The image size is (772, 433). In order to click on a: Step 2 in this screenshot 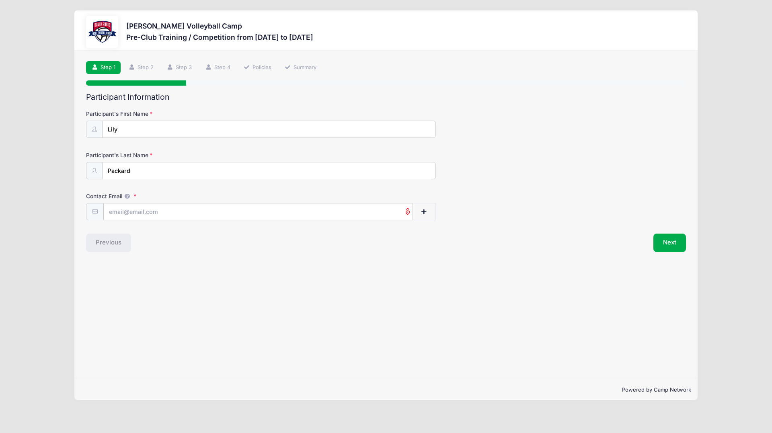, I will do `click(141, 68)`.